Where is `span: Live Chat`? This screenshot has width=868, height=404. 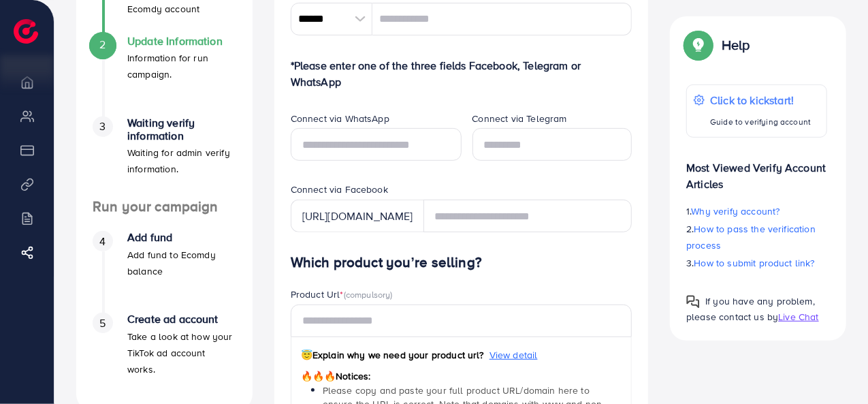
span: Live Chat is located at coordinates (798, 316).